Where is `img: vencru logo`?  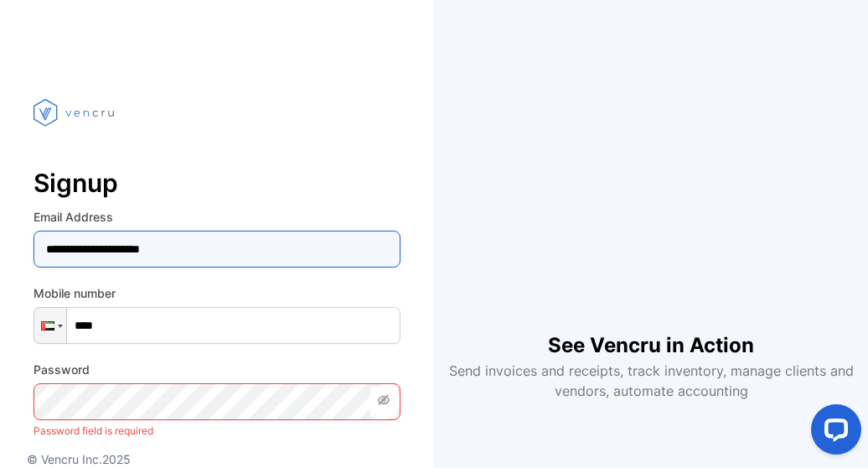
img: vencru logo is located at coordinates (76, 113).